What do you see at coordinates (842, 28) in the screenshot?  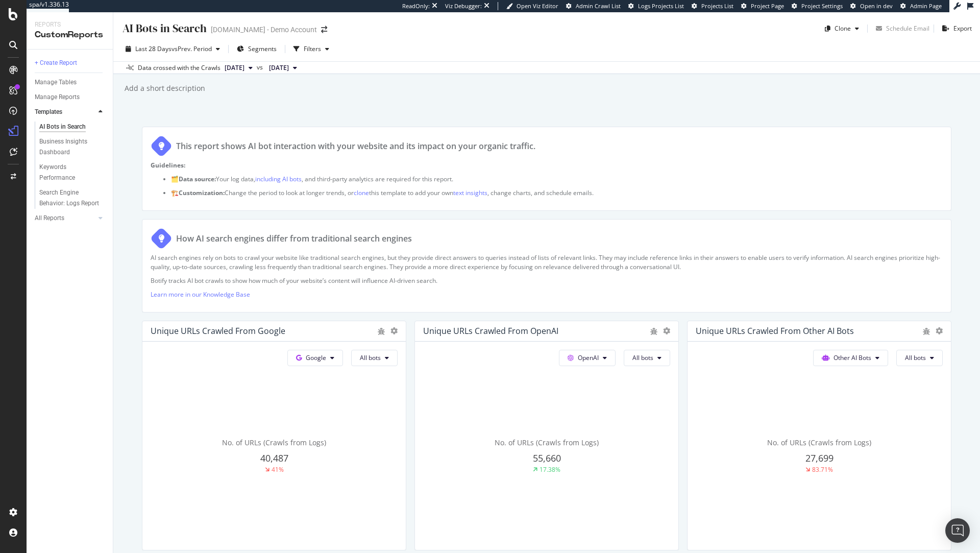 I see `div: Clone` at bounding box center [842, 28].